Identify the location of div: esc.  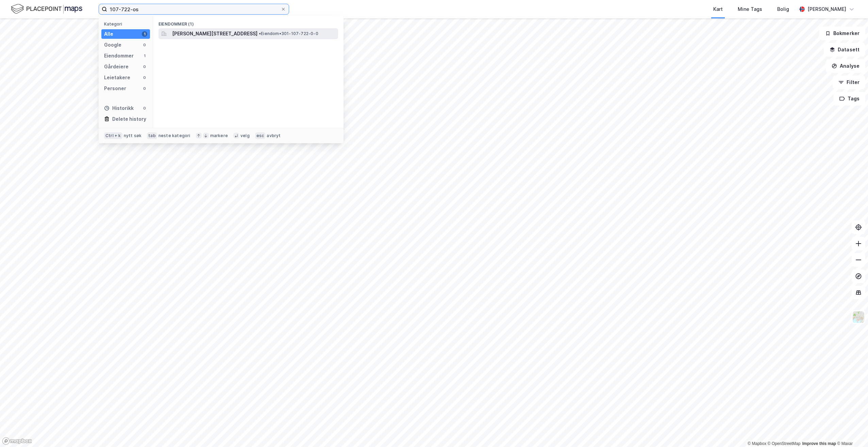
(260, 136).